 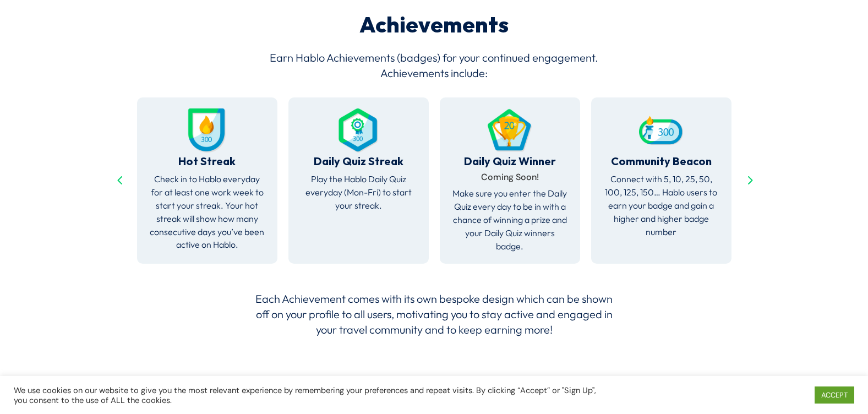 I want to click on h4: Hot Streak, so click(x=207, y=164).